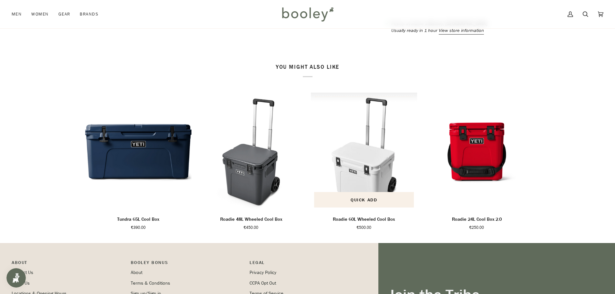  I want to click on span: Quick add, so click(364, 200).